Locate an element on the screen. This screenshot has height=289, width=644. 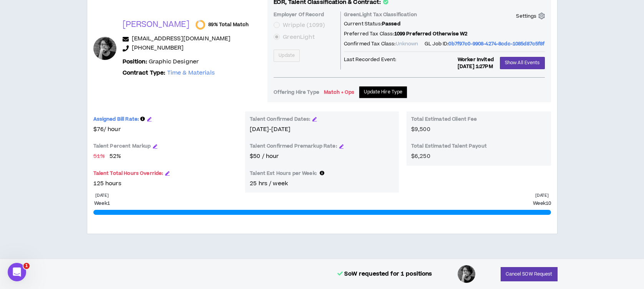
span: 1099 Preferred Otherwise W2 is located at coordinates (431, 34).